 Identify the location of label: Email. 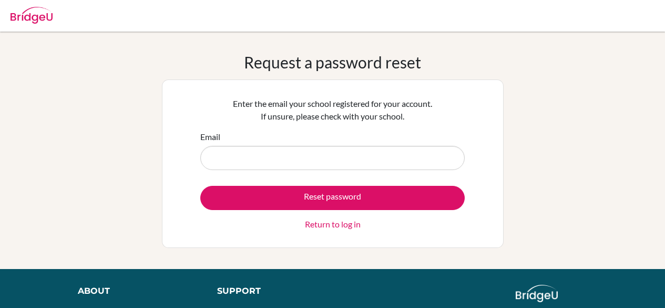
(210, 137).